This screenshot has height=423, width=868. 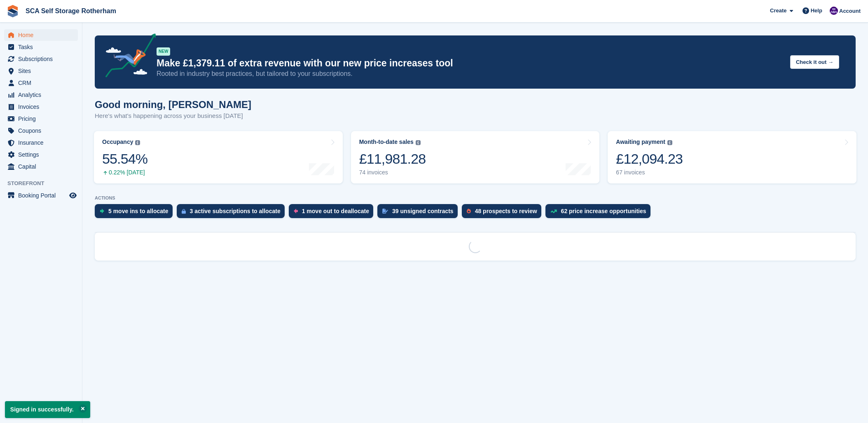 What do you see at coordinates (817, 11) in the screenshot?
I see `span: Help` at bounding box center [817, 11].